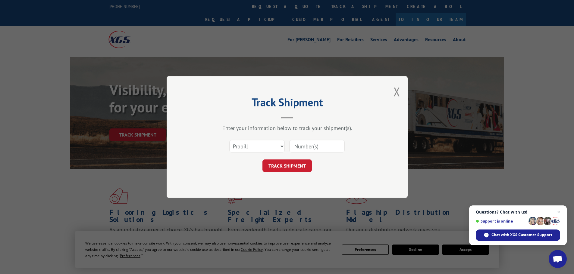 This screenshot has width=574, height=274. What do you see at coordinates (287, 104) in the screenshot?
I see `h2: Track Shipment` at bounding box center [287, 104].